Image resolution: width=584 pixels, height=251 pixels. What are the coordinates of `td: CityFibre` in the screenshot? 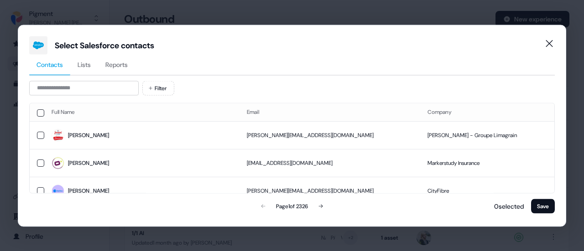 It's located at (487, 191).